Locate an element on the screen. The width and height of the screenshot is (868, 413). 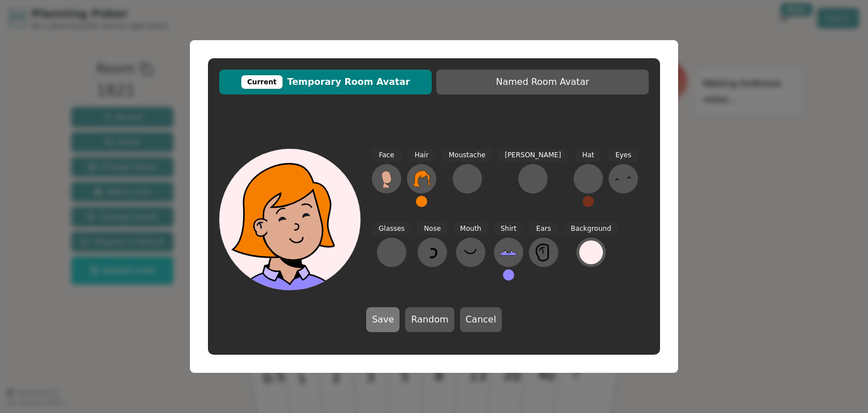
span: Eyes is located at coordinates (623, 155).